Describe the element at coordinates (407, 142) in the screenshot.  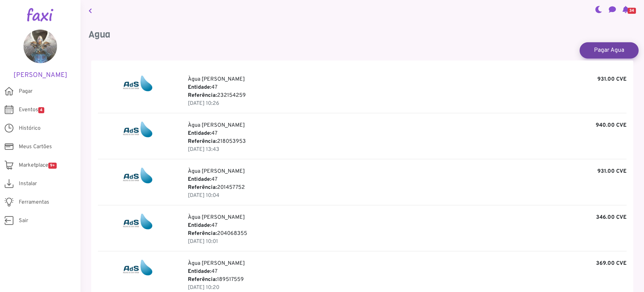
I see `p: 218053953` at that location.